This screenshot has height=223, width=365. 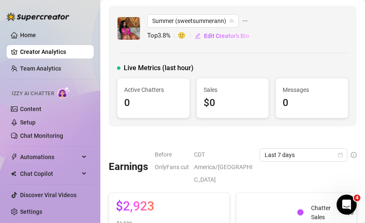 What do you see at coordinates (31, 212) in the screenshot?
I see `a: Settings` at bounding box center [31, 212].